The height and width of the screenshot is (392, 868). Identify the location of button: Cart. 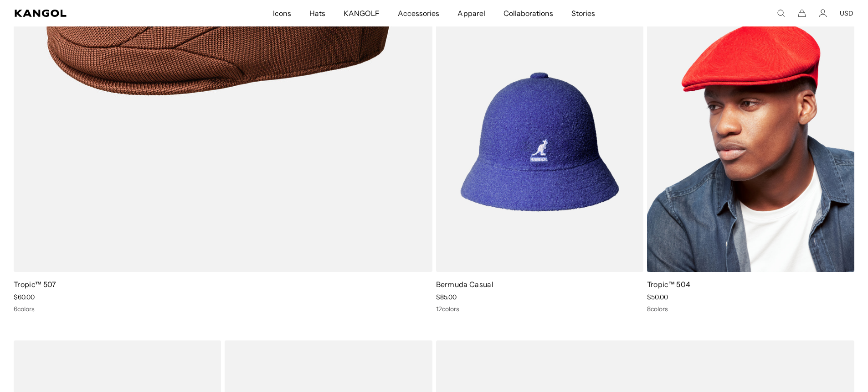
(802, 14).